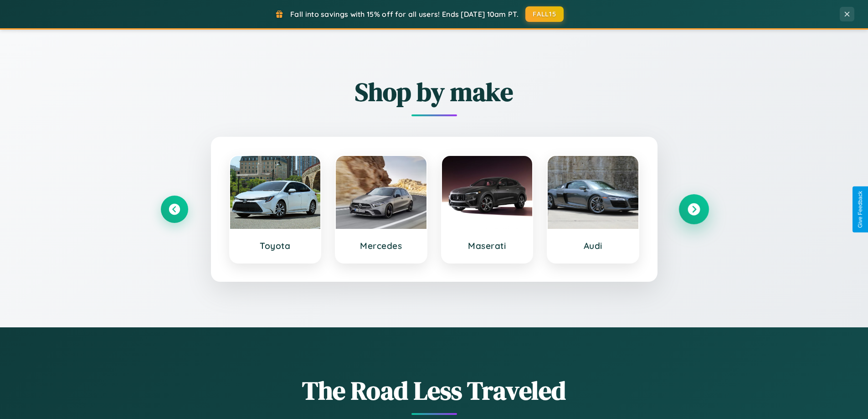  I want to click on button: FALL15, so click(545, 14).